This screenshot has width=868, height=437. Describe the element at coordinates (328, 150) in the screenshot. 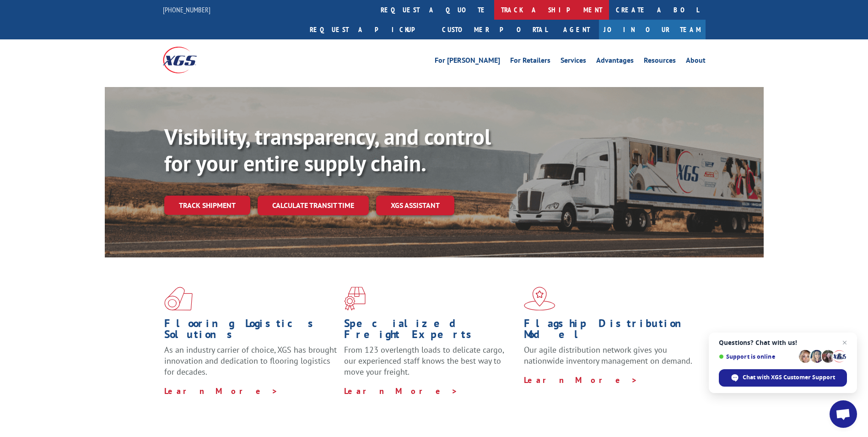

I see `b: Visibility, transparency, and control for your entire supply chain.` at that location.